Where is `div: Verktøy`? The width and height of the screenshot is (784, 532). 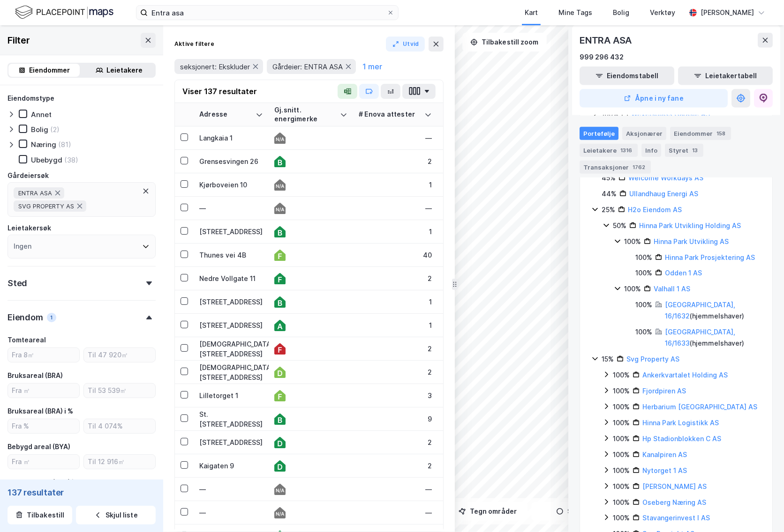 div: Verktøy is located at coordinates (663, 12).